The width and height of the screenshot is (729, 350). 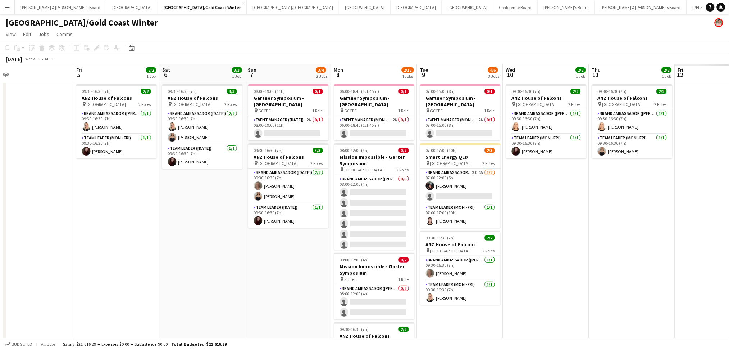 What do you see at coordinates (22, 344) in the screenshot?
I see `span: Budgeted` at bounding box center [22, 344].